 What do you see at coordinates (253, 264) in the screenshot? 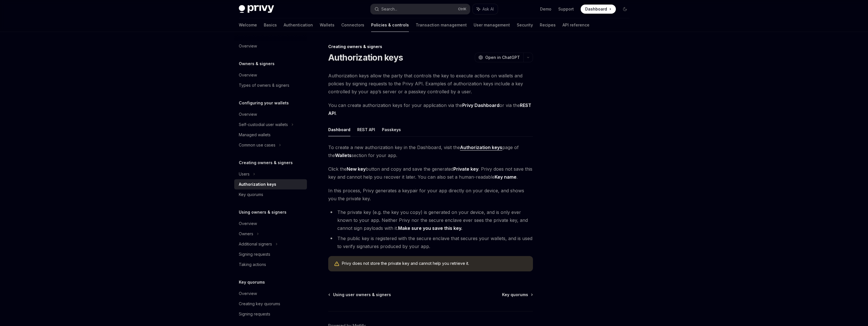
I see `div: Taking actions` at bounding box center [253, 264].